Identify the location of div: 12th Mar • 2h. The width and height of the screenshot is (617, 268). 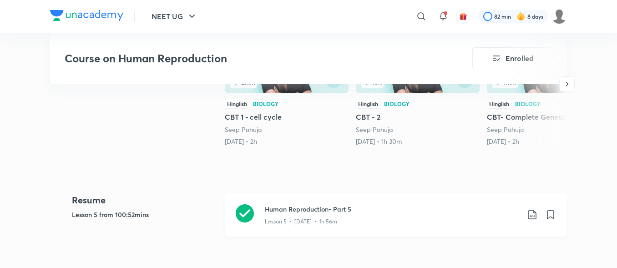
(287, 142).